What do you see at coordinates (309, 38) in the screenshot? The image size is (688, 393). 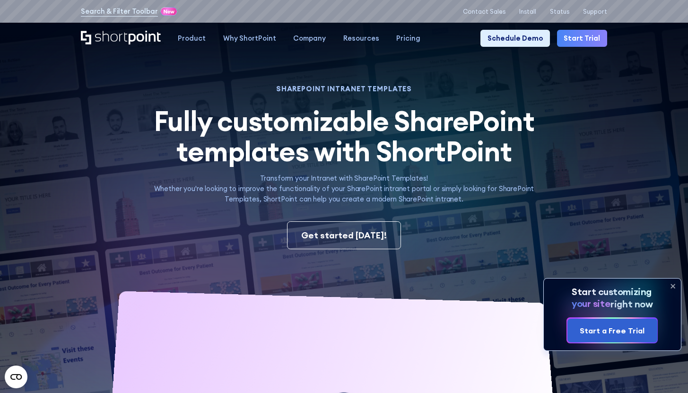 I see `a: Company` at bounding box center [309, 38].